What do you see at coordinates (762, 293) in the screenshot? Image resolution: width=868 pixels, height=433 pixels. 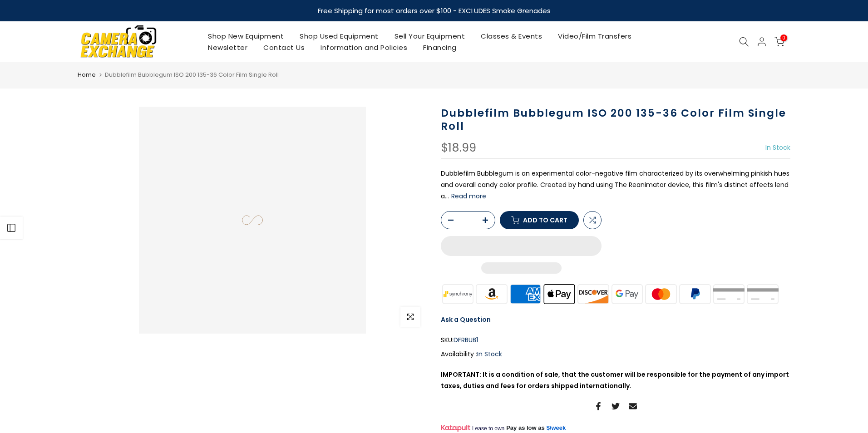 I see `img: visa` at bounding box center [762, 293].